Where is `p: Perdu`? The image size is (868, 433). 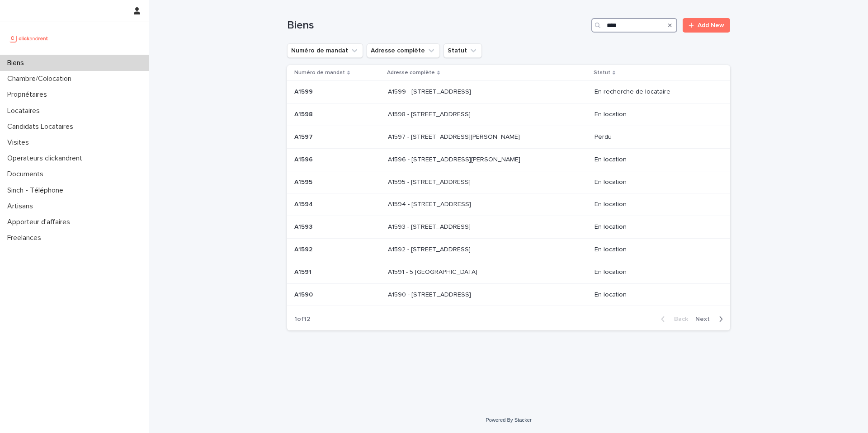 p: Perdu is located at coordinates (656, 137).